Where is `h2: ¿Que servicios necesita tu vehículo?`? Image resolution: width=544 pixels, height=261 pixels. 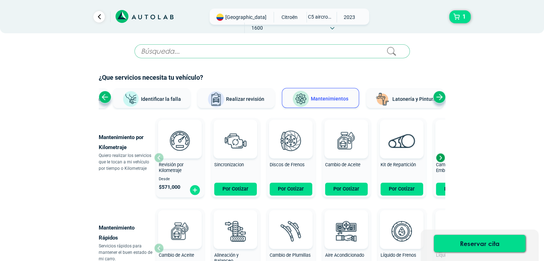
h2: ¿Que servicios necesita tu vehículo? is located at coordinates (272, 78).